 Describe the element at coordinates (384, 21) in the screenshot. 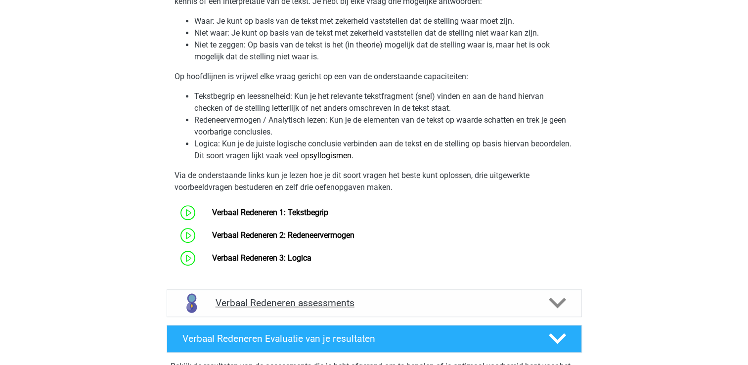

I see `li: Waar: Je kunt op basis van de tekst met zekerheid vaststellen dat de stelling waar moet zijn.` at that location.